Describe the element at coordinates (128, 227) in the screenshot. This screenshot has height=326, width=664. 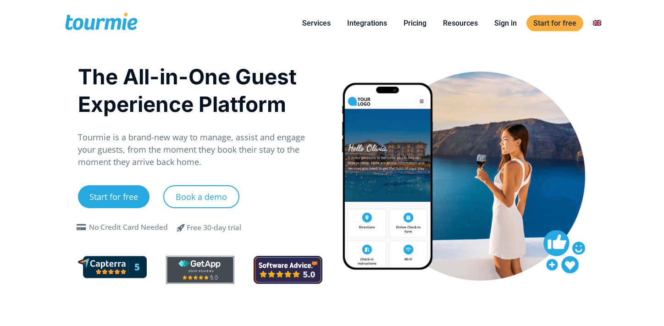
I see `div: No Credit Card Needed` at that location.